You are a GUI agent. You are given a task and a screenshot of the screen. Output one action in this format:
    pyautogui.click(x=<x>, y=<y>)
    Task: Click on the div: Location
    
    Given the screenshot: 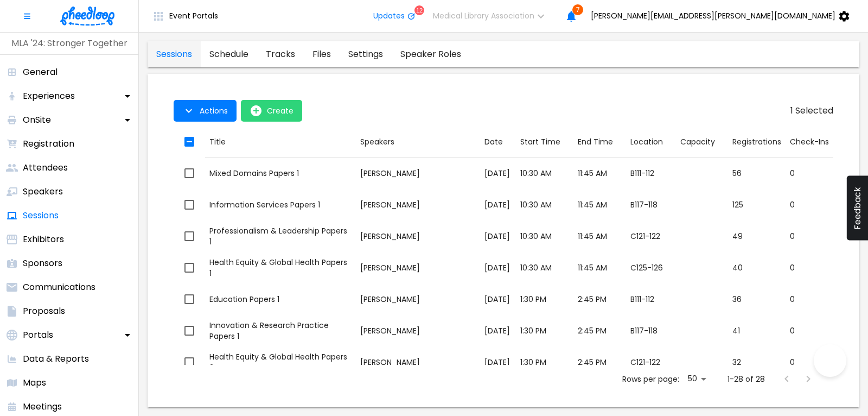 What is the action you would take?
    pyautogui.click(x=646, y=142)
    